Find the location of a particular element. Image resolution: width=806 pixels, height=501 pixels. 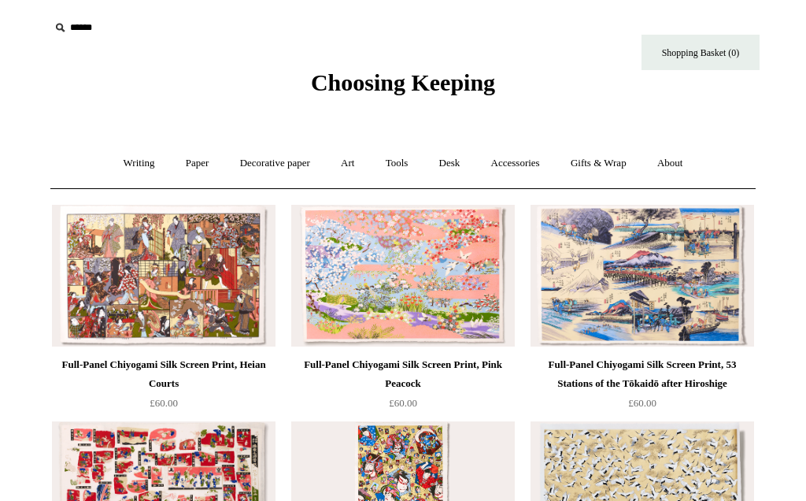

a: Full-Panel Chiyogami Silk Screen Print, Pink Peacock Full-Panel Chiyogami Silk Screen Print, Pink... is located at coordinates (403, 275).